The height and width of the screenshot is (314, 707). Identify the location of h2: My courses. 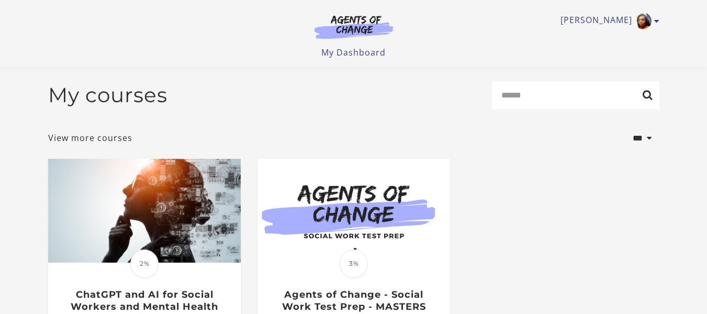
(108, 95).